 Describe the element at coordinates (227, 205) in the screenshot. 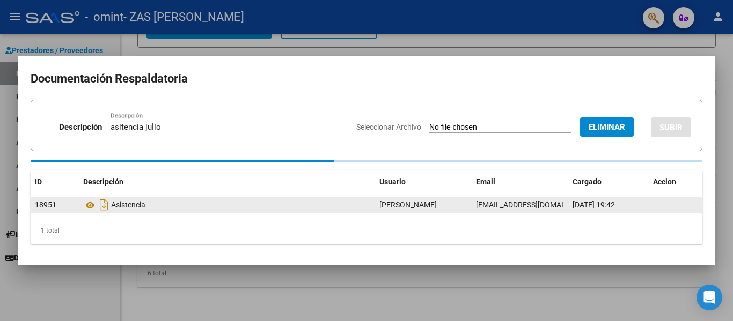

I see `div: Asistencia` at that location.